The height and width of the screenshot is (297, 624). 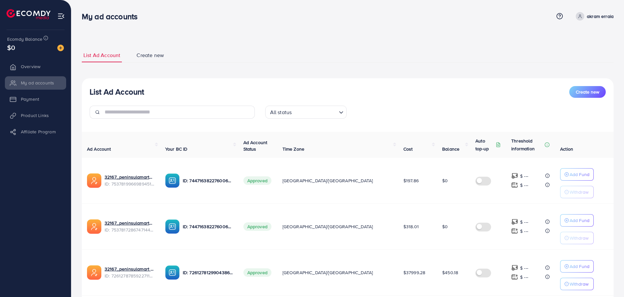 What do you see at coordinates (130, 226) in the screenshot?
I see `div: <span class='underline'>32167_peninsulamart3_1755035549846</span></br>7537817286747144200` at bounding box center [130, 226].